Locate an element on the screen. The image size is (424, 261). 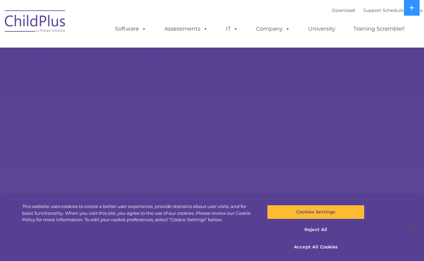
button: Reject All is located at coordinates (316, 230).